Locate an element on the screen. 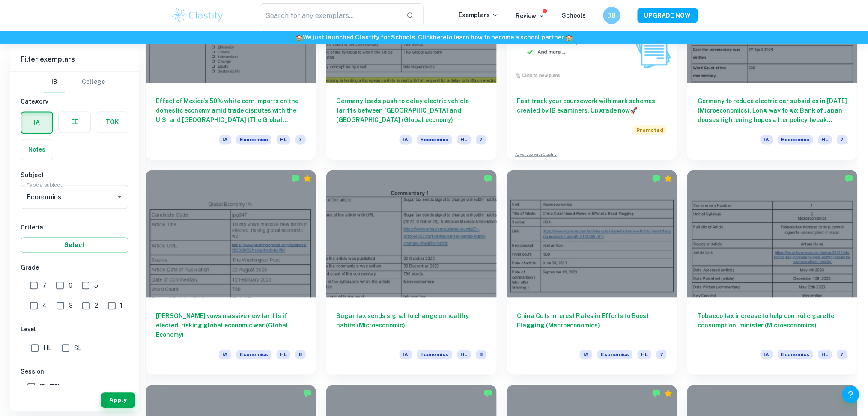 Image resolution: width=868 pixels, height=416 pixels. label: Type a subject is located at coordinates (44, 185).